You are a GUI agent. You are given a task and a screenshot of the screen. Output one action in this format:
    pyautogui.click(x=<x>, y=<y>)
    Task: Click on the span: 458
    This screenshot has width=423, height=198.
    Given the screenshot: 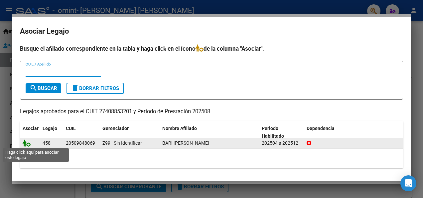 What is the action you would take?
    pyautogui.click(x=47, y=143)
    